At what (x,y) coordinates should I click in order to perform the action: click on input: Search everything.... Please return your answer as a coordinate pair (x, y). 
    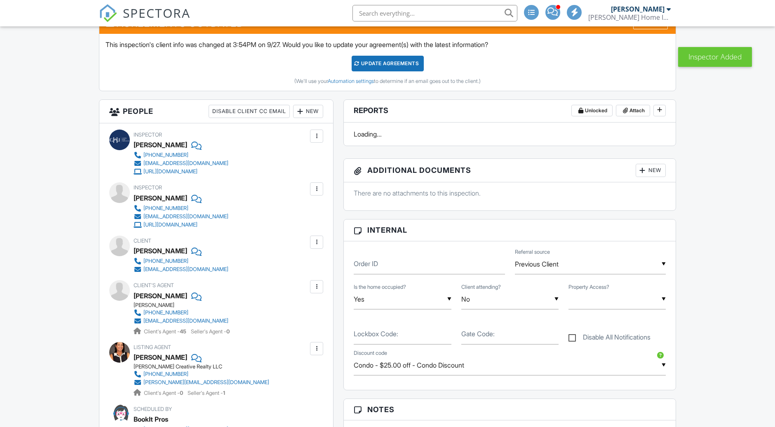
    Looking at the image, I should click on (435, 13).